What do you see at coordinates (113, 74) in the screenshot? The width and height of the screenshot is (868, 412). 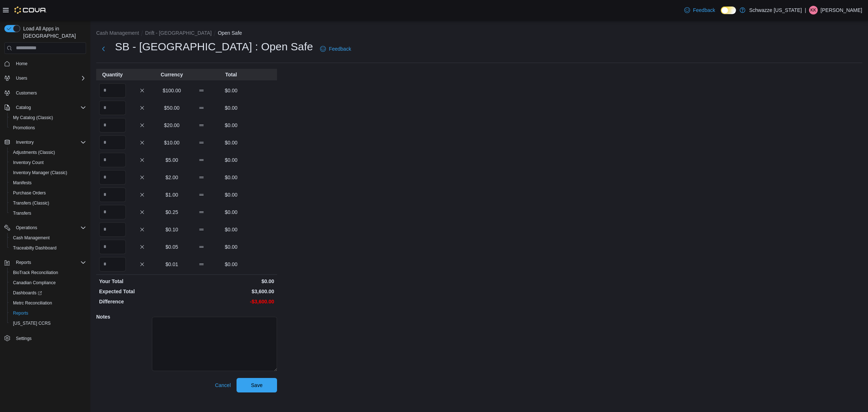 I see `p: Quantity` at bounding box center [113, 74].